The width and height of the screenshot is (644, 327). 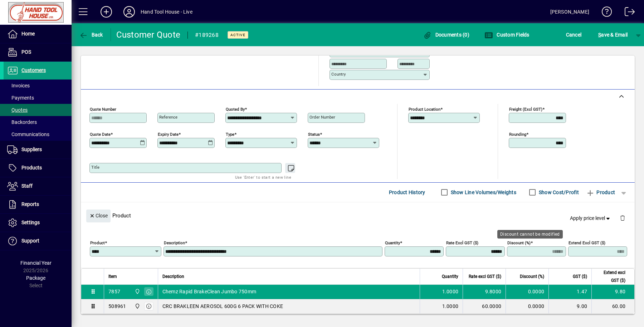 What do you see at coordinates (37, 241) in the screenshot?
I see `a: Support` at bounding box center [37, 241].